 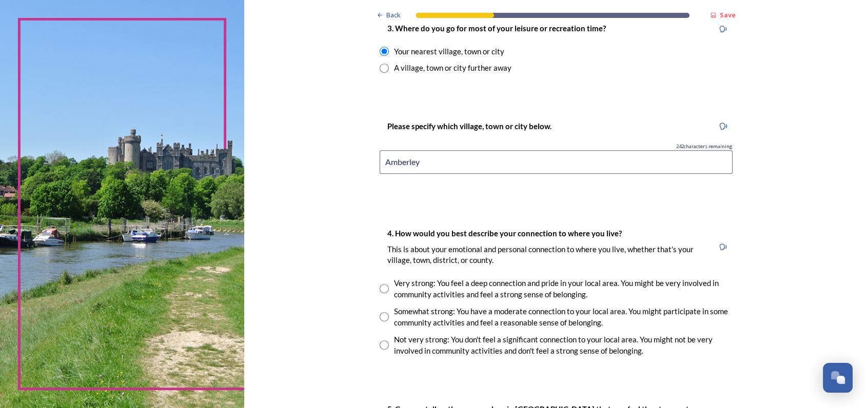 What do you see at coordinates (563, 317) in the screenshot?
I see `div: Somewhat strong: You have a moderate connection to your local area. You might participate in some...` at bounding box center [563, 317].